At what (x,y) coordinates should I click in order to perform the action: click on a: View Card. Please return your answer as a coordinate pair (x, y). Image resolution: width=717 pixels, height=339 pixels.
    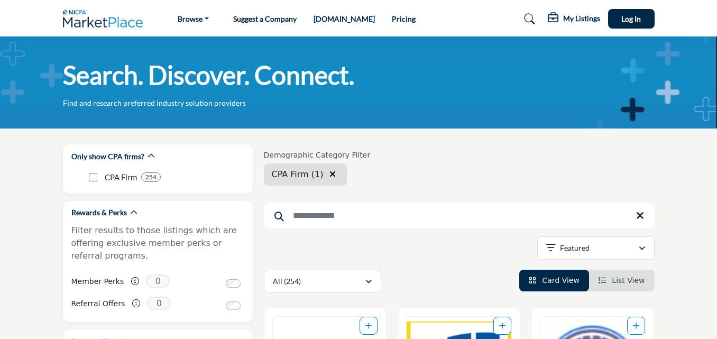
    Looking at the image, I should click on (554, 280).